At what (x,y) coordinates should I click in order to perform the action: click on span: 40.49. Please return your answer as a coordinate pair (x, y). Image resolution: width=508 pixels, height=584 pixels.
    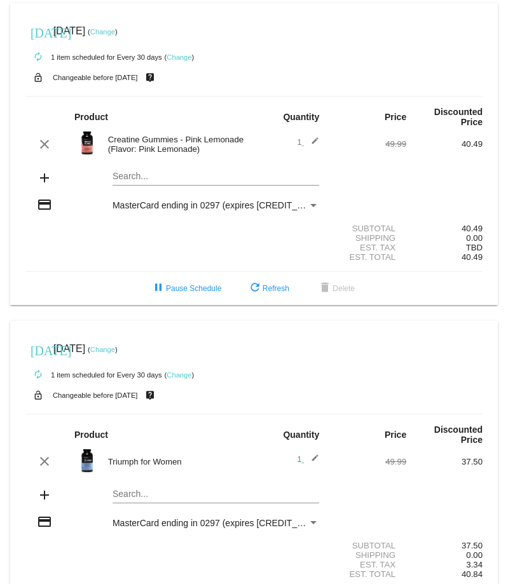
    Looking at the image, I should click on (472, 257).